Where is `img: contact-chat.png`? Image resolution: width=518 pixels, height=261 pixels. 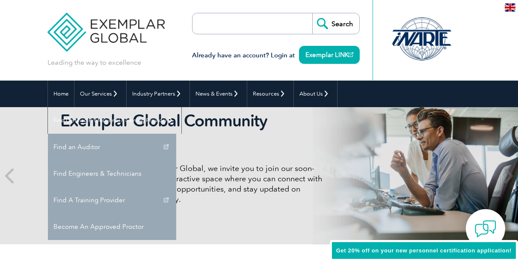
img: contact-chat.png is located at coordinates (486, 229).